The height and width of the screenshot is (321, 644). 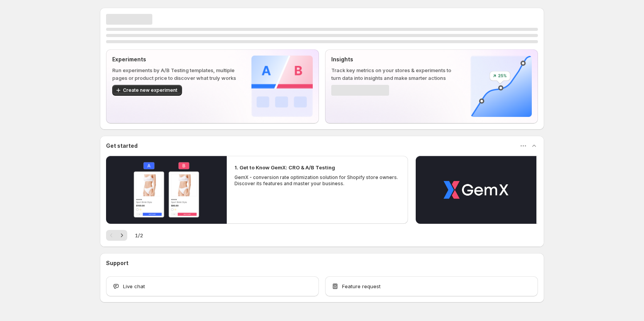 What do you see at coordinates (176, 74) in the screenshot?
I see `p: Run experiments by A/B Testing templates, multiple pages or product price to discover what truly ...` at bounding box center [176, 74].